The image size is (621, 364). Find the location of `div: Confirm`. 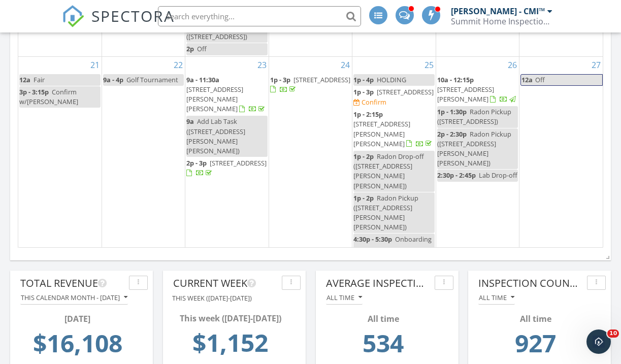

div: Confirm is located at coordinates (374, 102).